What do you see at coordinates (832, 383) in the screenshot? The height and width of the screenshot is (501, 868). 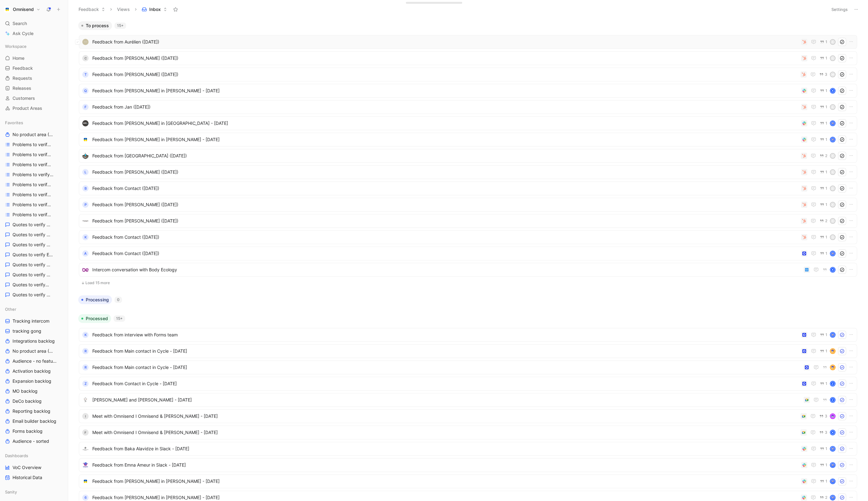 I see `div: Ž` at bounding box center [832, 383].